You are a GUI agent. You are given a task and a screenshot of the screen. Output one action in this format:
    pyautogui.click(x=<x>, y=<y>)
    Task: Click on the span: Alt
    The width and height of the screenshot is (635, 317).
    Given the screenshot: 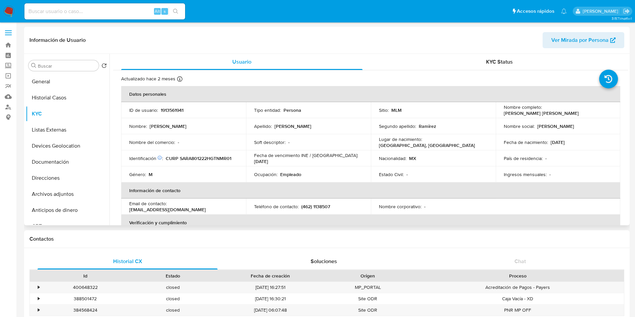 What is the action you would take?
    pyautogui.click(x=157, y=11)
    